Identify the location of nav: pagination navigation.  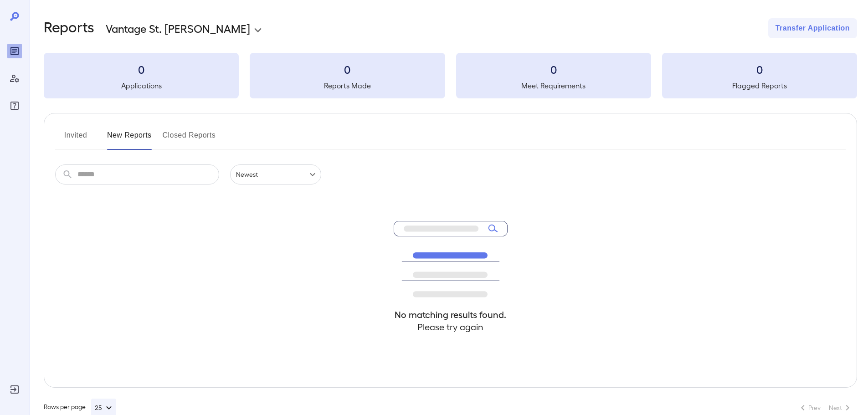
(825, 407).